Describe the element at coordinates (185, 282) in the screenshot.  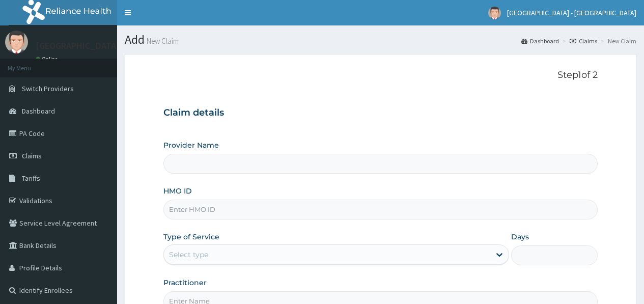
I see `label: Practitioner` at that location.